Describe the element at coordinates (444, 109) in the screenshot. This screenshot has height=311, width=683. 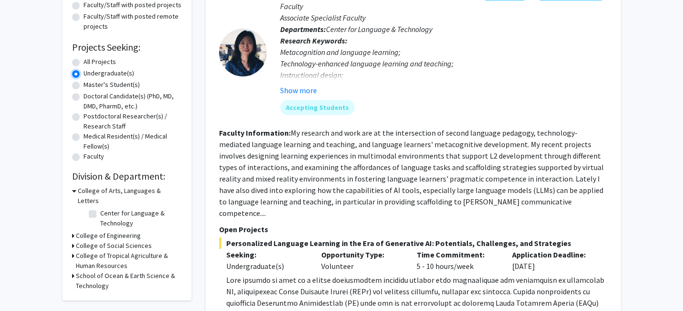
I see `div: Metacognition and language learning; Technology-enhanced language learning and teaching; Instruct...` at that location.